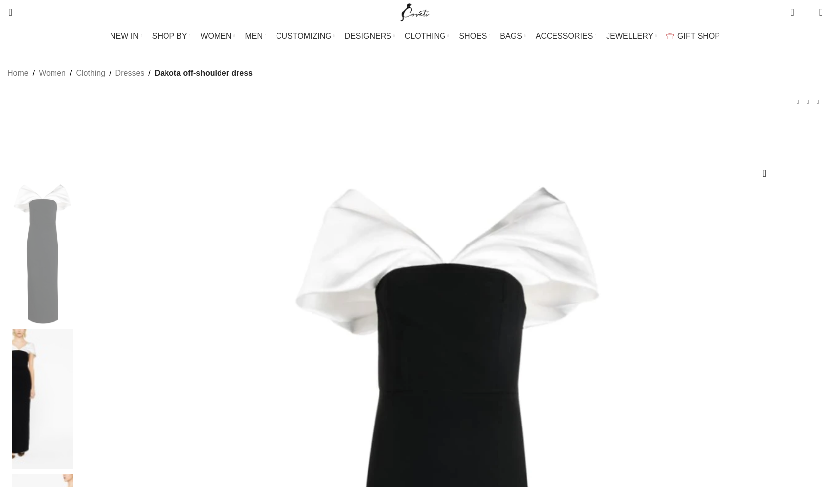 The image size is (830, 487). I want to click on a: BAGS, so click(513, 36).